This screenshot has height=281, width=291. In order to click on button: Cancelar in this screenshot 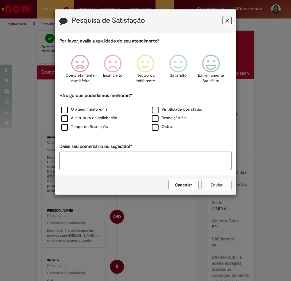, I will do `click(184, 185)`.